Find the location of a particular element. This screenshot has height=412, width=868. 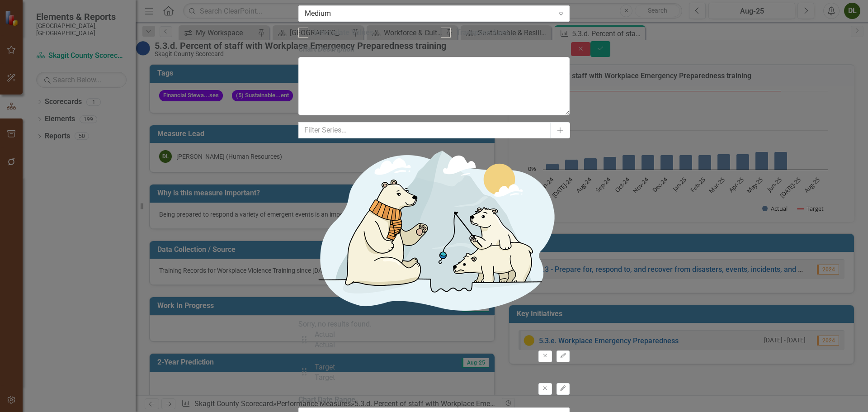

div: Medium is located at coordinates (429, 13).